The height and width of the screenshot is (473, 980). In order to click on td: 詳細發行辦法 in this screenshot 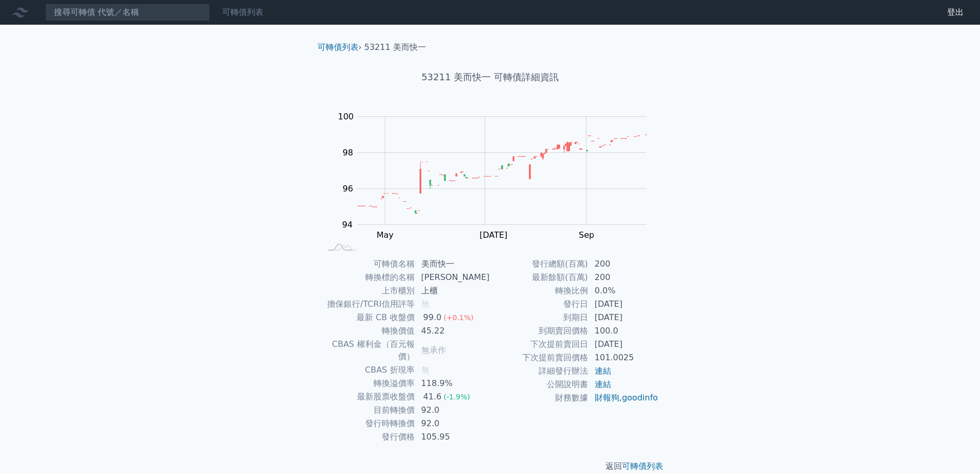, I will do `click(539, 371)`.